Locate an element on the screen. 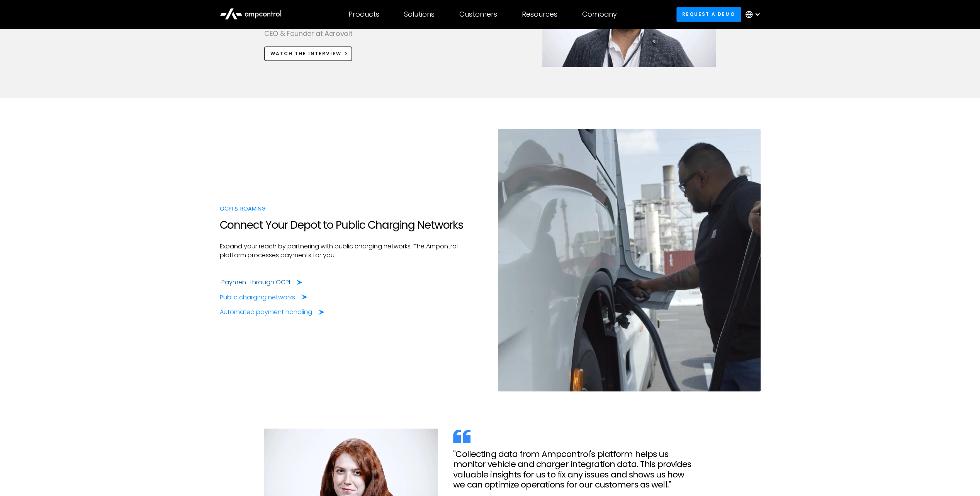 This screenshot has height=496, width=980. a: Automated payment handling is located at coordinates (272, 312).